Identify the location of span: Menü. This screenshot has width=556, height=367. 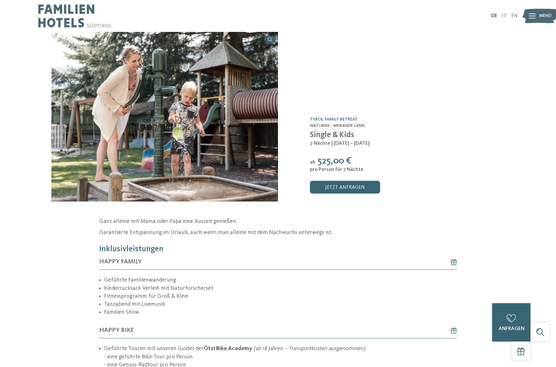
(545, 16).